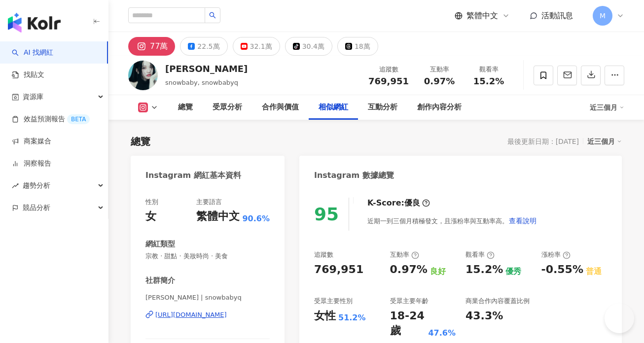 The image size is (644, 343). I want to click on div: 769,951, so click(339, 270).